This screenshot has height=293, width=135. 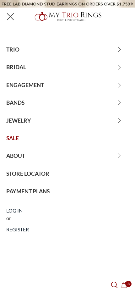 What do you see at coordinates (10, 17) in the screenshot?
I see `span: Toggle menu` at bounding box center [10, 17].